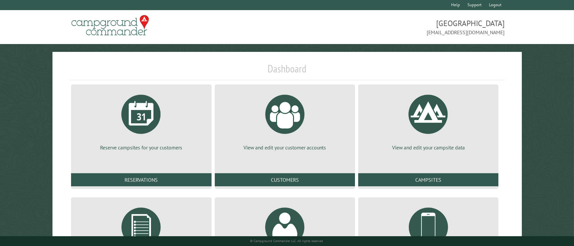  Describe the element at coordinates (141, 147) in the screenshot. I see `p: Reserve campsites for your customers` at that location.